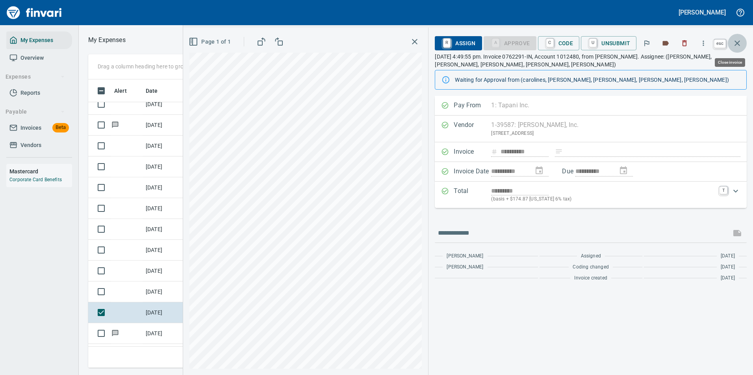 Image resolution: width=753 pixels, height=375 pixels. What do you see at coordinates (39, 145) in the screenshot?
I see `a: Vendors` at bounding box center [39, 145].